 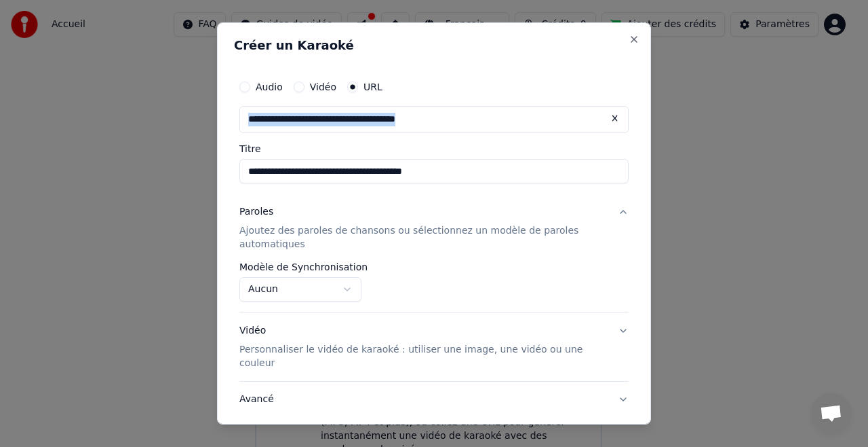 I want to click on label: Modèle de Synchronisation, so click(x=303, y=266).